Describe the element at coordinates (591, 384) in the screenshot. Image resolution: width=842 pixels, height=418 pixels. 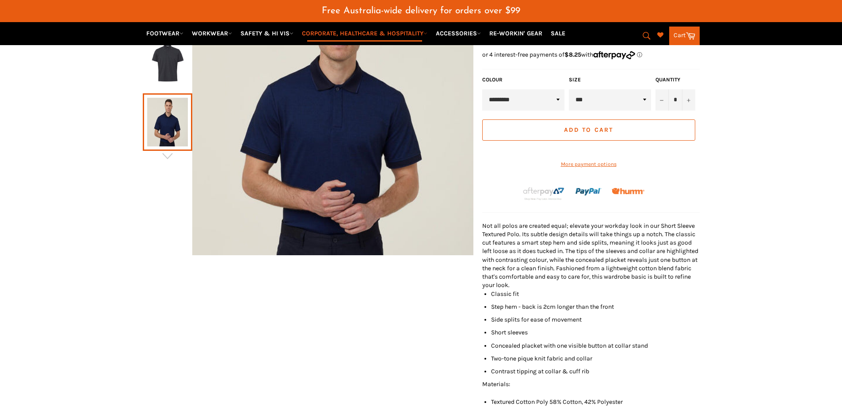
I see `p: Materials:` at that location.